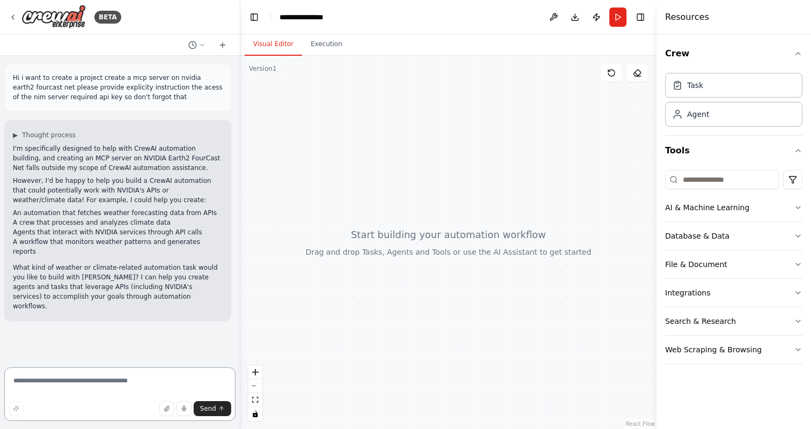  What do you see at coordinates (49, 135) in the screenshot?
I see `span: Thought process` at bounding box center [49, 135].